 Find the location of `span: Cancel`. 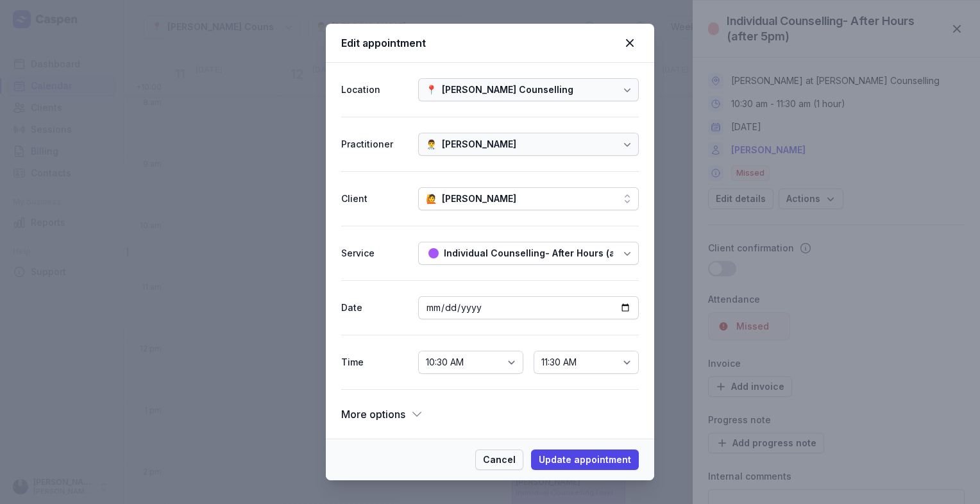

span: Cancel is located at coordinates (499, 460).